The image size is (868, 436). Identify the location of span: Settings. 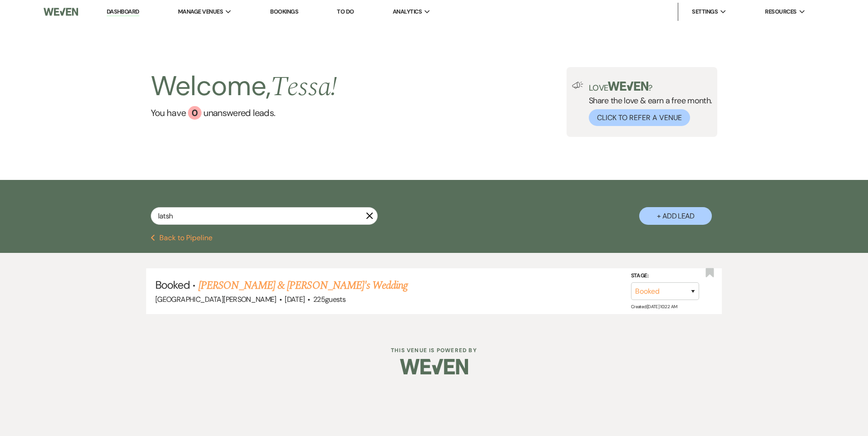
(705, 12).